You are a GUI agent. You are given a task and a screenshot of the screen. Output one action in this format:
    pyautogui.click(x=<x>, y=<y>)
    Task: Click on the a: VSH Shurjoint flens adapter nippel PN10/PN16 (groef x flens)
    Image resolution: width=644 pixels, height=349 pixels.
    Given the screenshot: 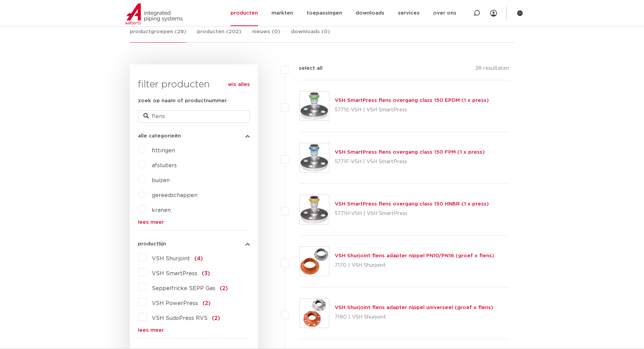 What is the action you would take?
    pyautogui.click(x=414, y=255)
    